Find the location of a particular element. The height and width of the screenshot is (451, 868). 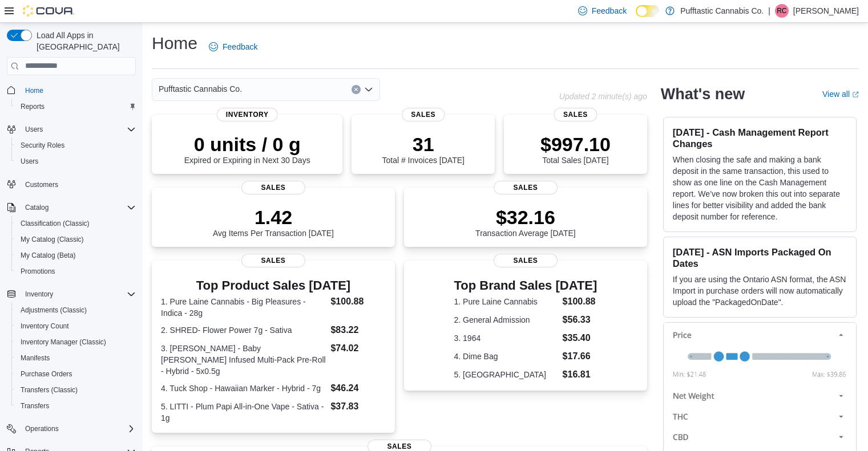

button: Inventory is located at coordinates (39, 295).